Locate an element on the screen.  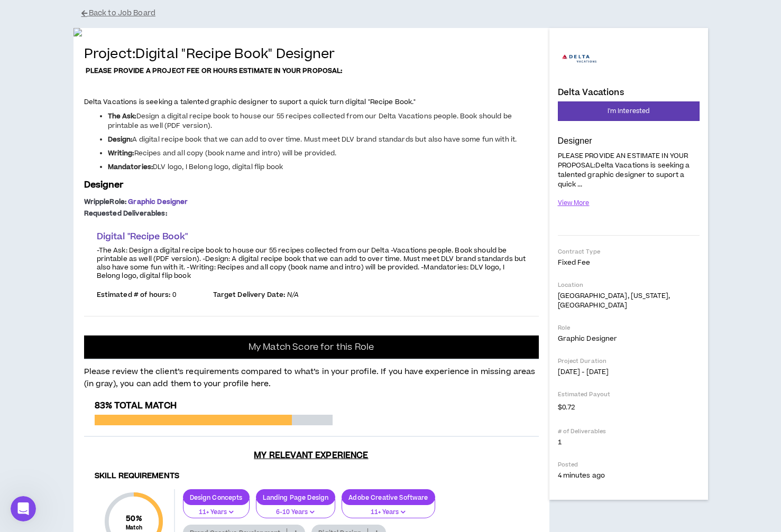
p: Location is located at coordinates (629, 285).